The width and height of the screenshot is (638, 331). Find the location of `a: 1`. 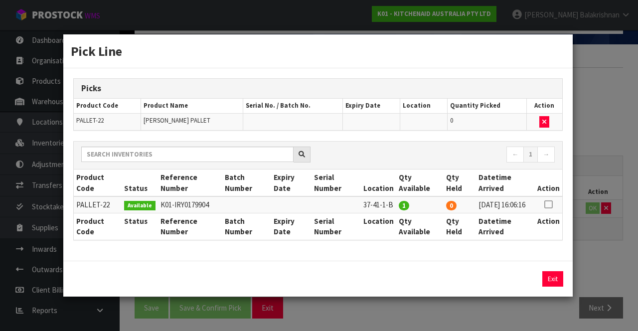

a: 1 is located at coordinates (530, 155).